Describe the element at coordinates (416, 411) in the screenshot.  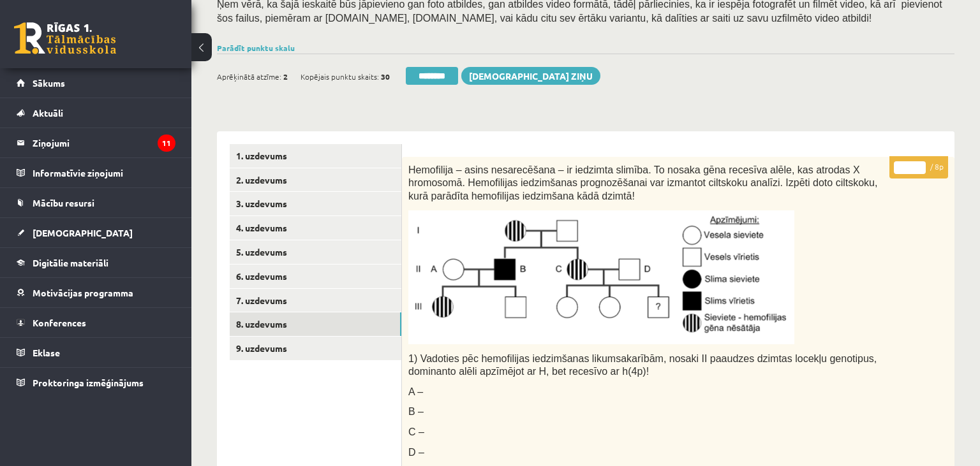
I see `span: B –` at that location.